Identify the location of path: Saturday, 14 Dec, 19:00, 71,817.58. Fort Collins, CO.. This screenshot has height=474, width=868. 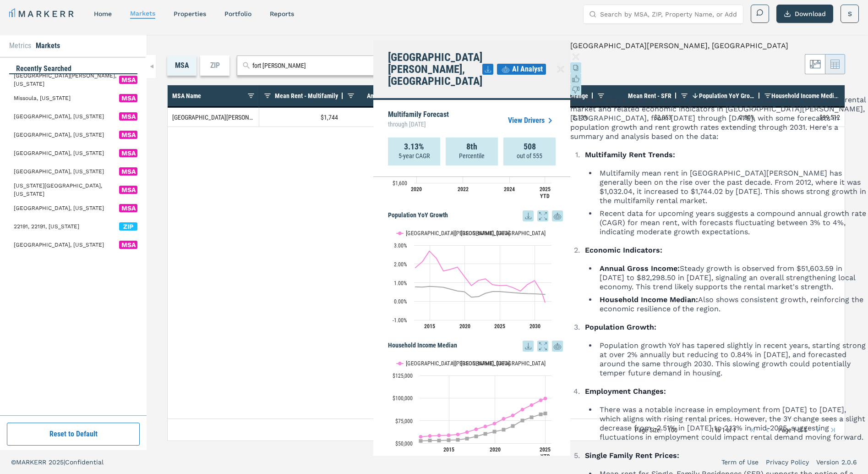
(495, 423).